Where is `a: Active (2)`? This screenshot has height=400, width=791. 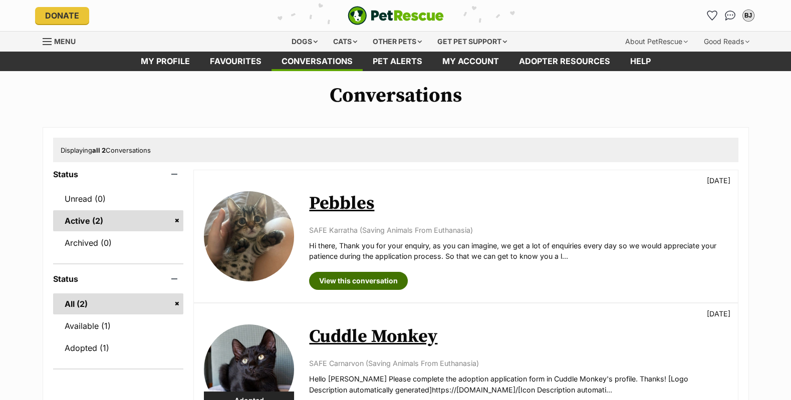 a: Active (2) is located at coordinates (118, 221).